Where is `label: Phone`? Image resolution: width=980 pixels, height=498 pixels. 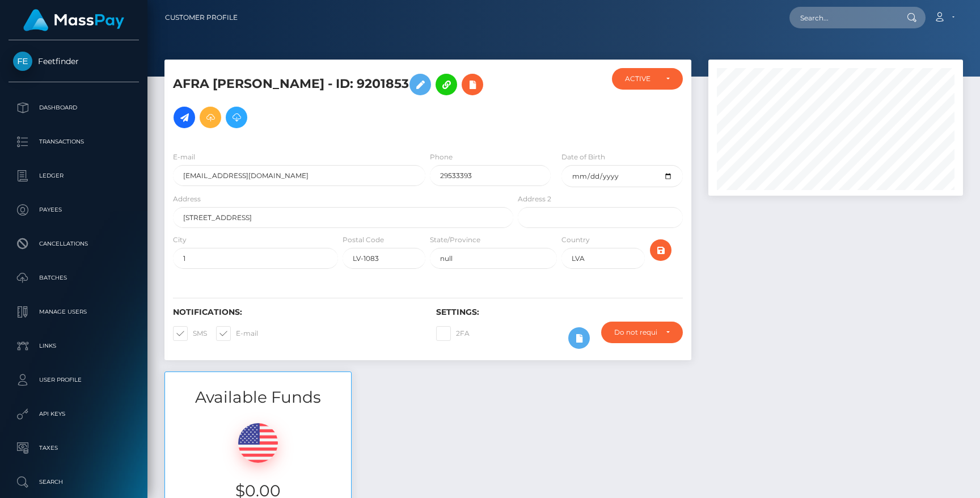
label: Phone is located at coordinates (441, 157).